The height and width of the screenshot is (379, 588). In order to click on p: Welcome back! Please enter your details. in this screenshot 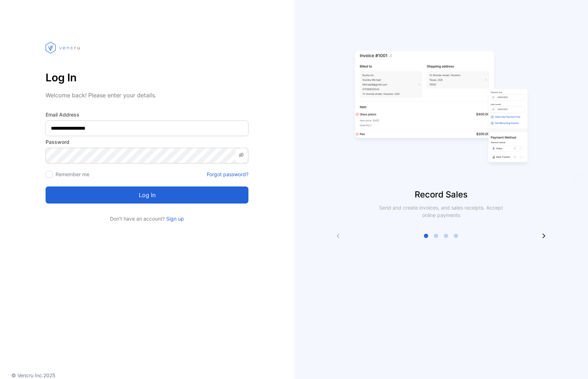, I will do `click(147, 95)`.